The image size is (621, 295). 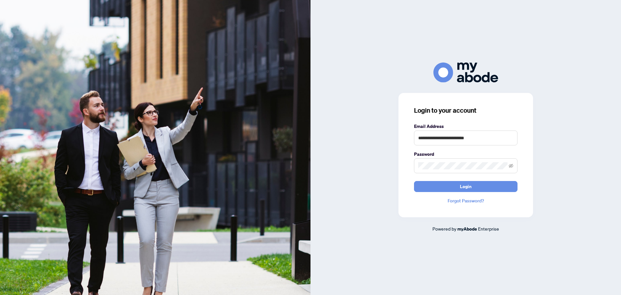 What do you see at coordinates (466, 126) in the screenshot?
I see `label: Email Address` at bounding box center [466, 126].